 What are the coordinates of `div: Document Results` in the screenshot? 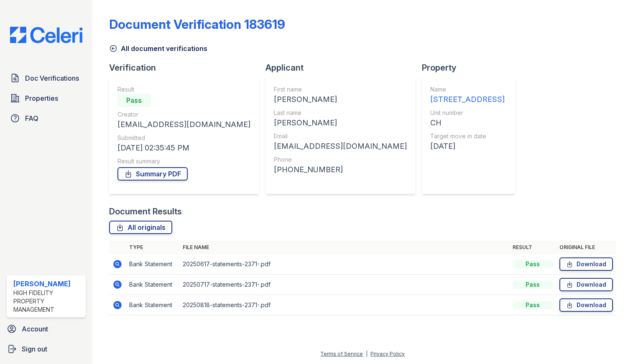 It's located at (146, 211).